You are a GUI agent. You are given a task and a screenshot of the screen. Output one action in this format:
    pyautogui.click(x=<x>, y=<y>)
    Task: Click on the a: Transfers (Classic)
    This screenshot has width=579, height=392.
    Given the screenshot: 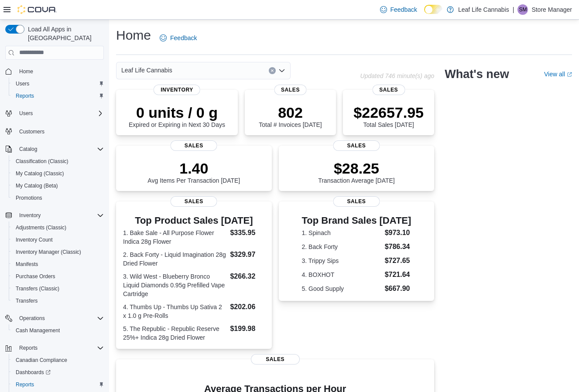 What is the action you would take?
    pyautogui.click(x=38, y=289)
    